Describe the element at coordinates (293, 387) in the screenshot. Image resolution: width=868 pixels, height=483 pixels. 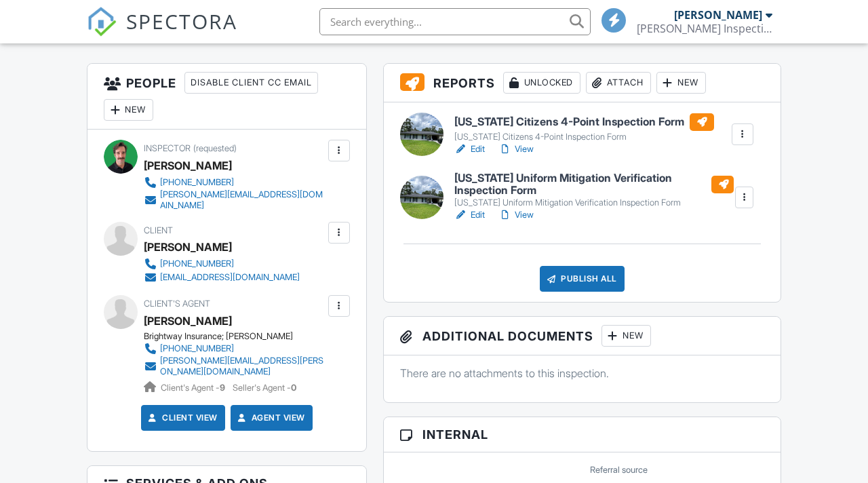
I see `strong: 0` at that location.